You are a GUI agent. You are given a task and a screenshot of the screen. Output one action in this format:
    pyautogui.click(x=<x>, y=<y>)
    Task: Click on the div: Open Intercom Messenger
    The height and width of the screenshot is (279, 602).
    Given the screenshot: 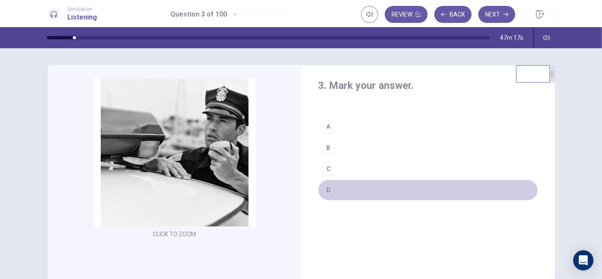 What is the action you would take?
    pyautogui.click(x=583, y=260)
    